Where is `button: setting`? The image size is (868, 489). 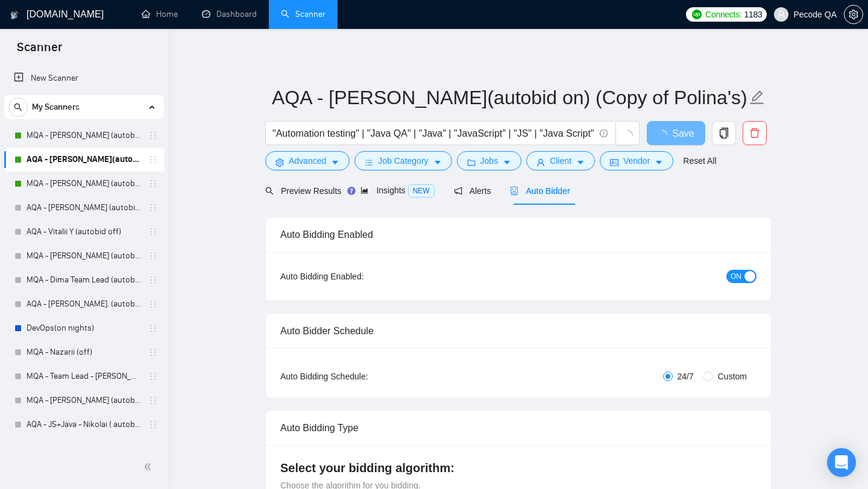 button: setting is located at coordinates (853, 15).